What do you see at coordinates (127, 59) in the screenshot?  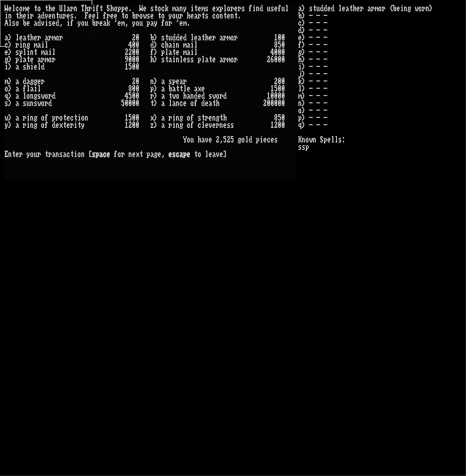 I see `div: 9` at bounding box center [127, 59].